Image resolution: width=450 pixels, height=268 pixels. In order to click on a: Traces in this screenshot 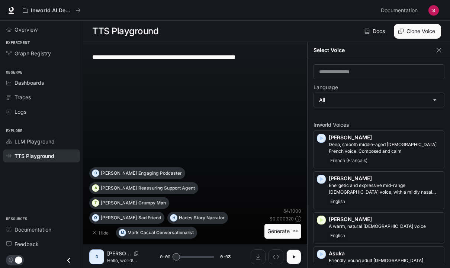, I will do `click(41, 97)`.